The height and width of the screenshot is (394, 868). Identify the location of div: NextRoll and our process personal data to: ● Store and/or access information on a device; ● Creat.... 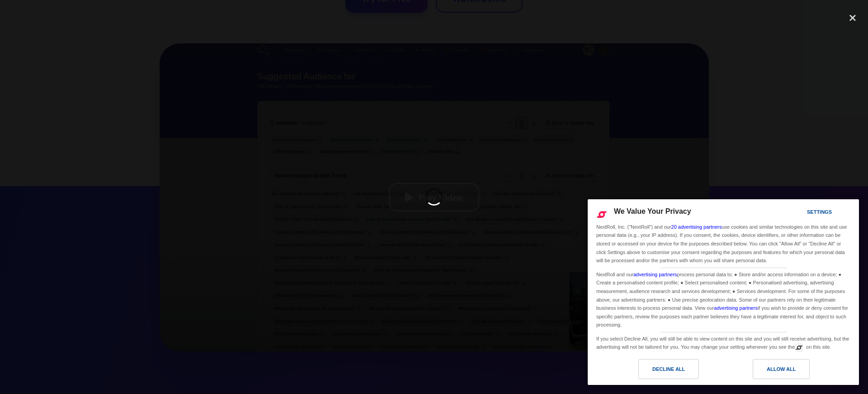
(723, 299).